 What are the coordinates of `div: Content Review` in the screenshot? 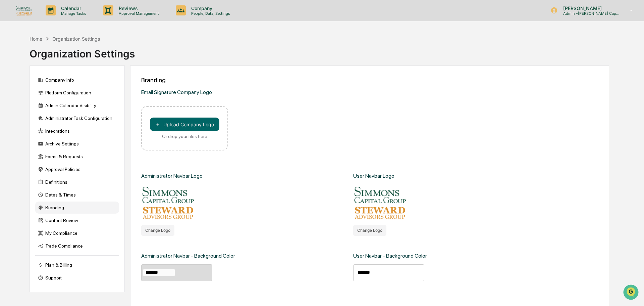 It's located at (77, 220).